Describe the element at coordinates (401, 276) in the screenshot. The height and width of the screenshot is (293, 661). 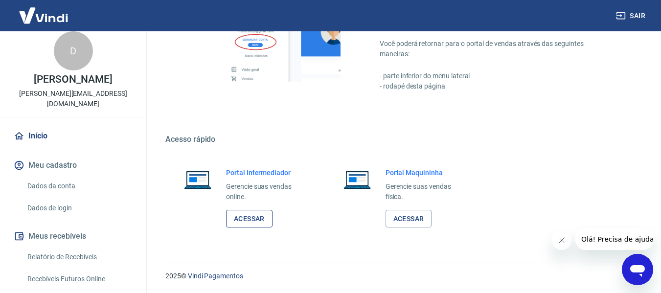
I see `p: 2025 ©` at that location.